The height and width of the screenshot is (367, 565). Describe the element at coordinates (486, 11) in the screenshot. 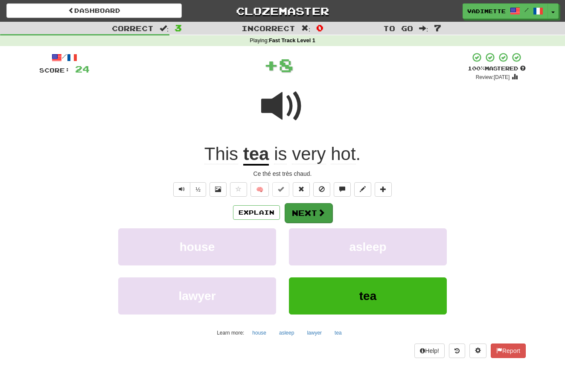

I see `span: vadimette` at that location.